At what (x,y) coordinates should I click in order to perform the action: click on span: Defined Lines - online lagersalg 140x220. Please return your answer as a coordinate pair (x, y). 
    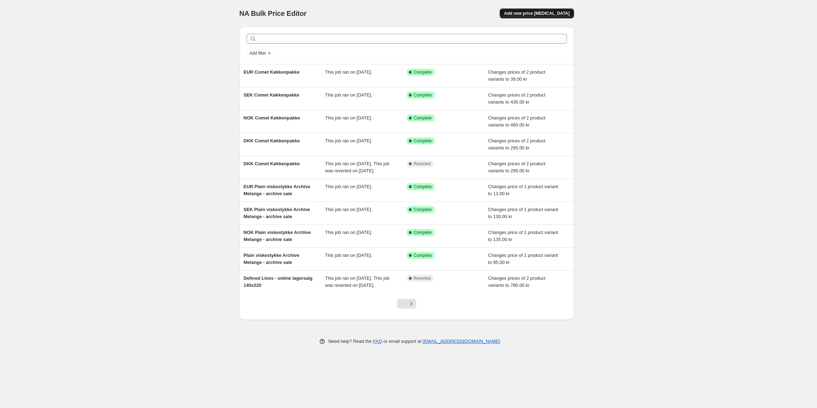
    Looking at the image, I should click on (278, 281).